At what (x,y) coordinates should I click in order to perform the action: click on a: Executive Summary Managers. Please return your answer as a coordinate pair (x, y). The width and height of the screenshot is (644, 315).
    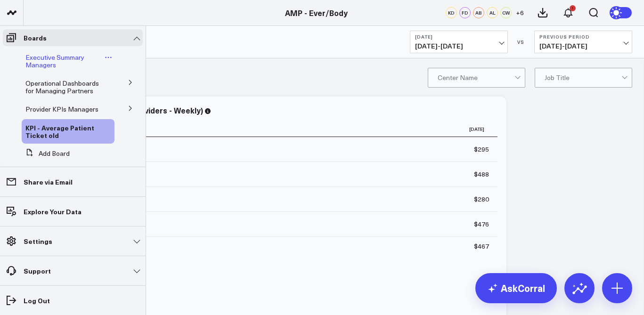
    Looking at the image, I should click on (64, 61).